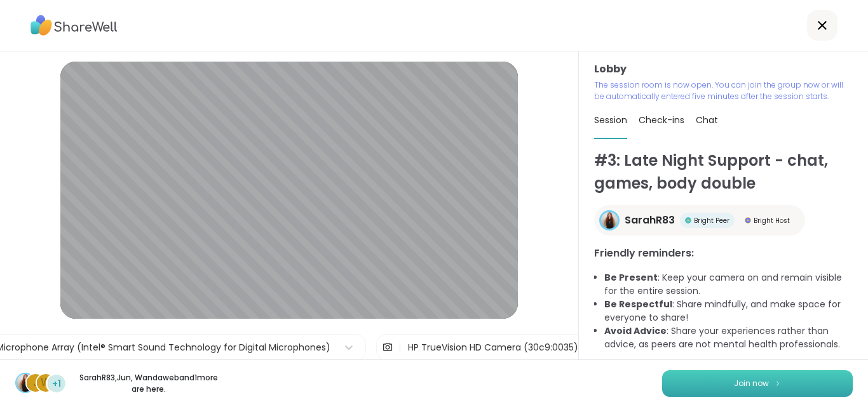  I want to click on span: Session, so click(611, 120).